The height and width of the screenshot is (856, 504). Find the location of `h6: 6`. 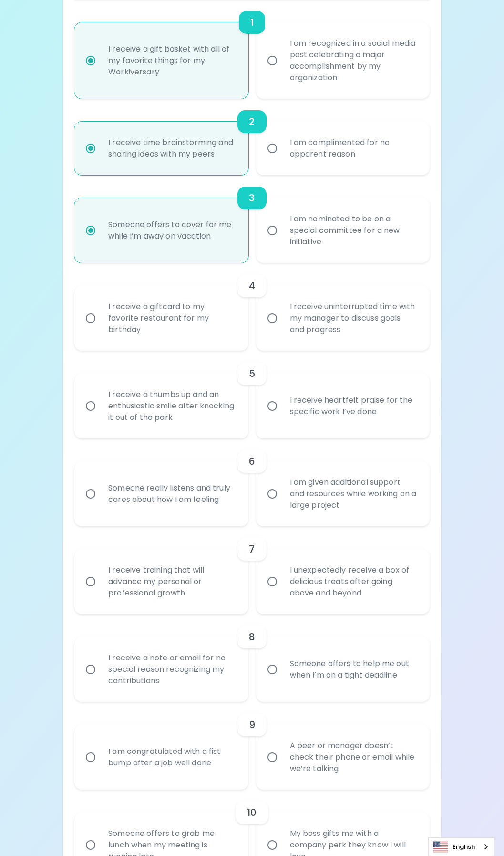

h6: 6 is located at coordinates (252, 461).